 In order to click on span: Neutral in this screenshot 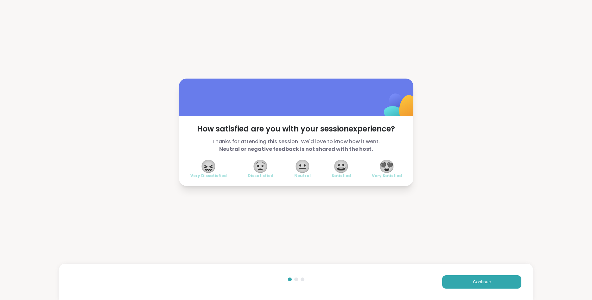, I will do `click(303, 176)`.